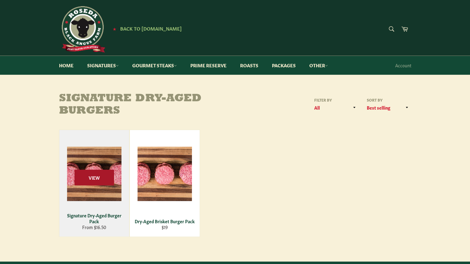  Describe the element at coordinates (208, 65) in the screenshot. I see `a: Prime Reserve` at that location.